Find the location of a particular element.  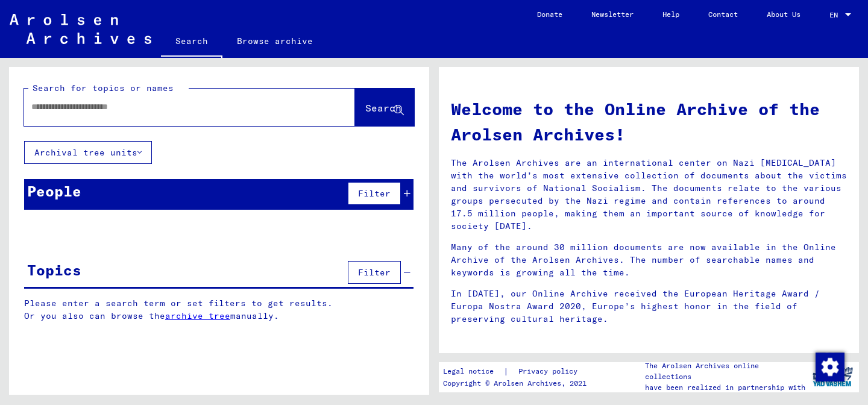

a: archive tree is located at coordinates (198, 316).